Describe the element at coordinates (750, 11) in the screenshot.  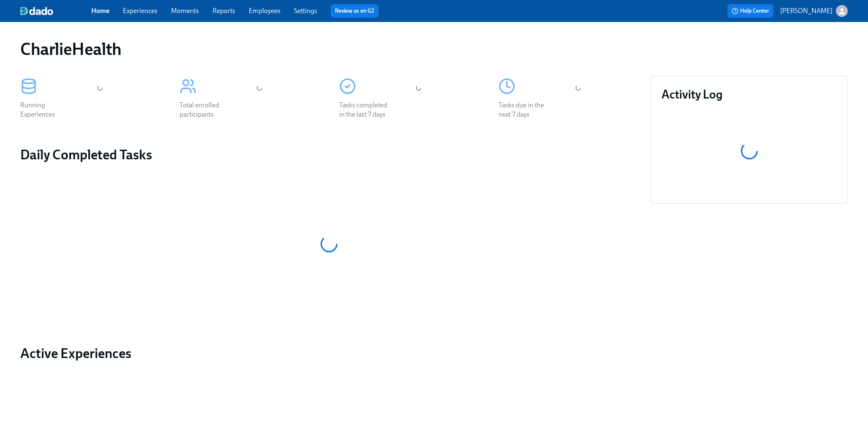
I see `span: Help Center` at that location.